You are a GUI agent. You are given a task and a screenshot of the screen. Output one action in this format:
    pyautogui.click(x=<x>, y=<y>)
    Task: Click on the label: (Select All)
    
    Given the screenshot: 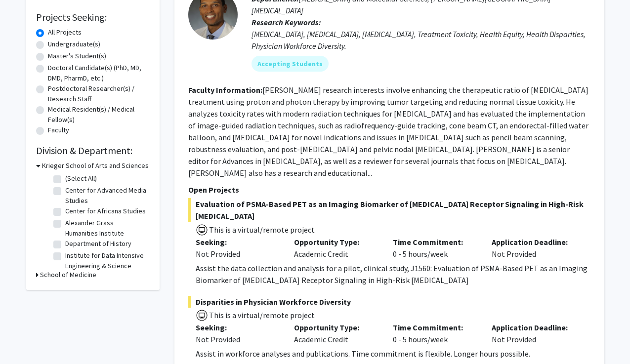 What is the action you would take?
    pyautogui.click(x=81, y=178)
    